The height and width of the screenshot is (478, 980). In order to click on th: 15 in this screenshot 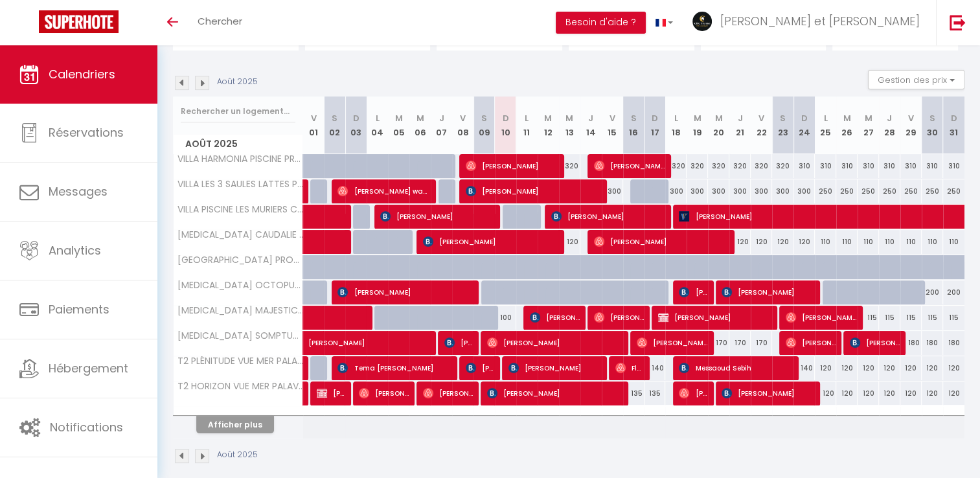, I will do `click(612, 125)`.